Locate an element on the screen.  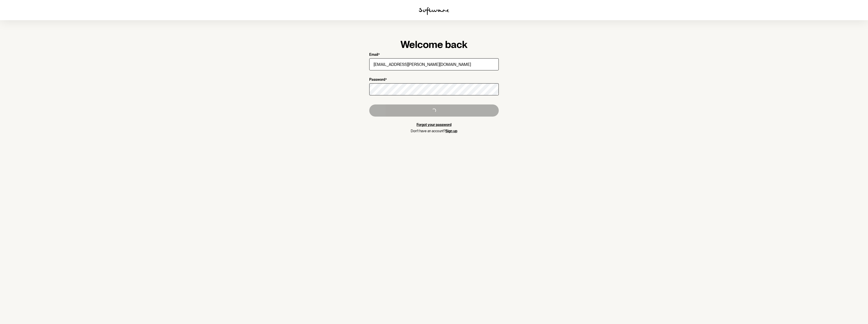
p: Password is located at coordinates (377, 80).